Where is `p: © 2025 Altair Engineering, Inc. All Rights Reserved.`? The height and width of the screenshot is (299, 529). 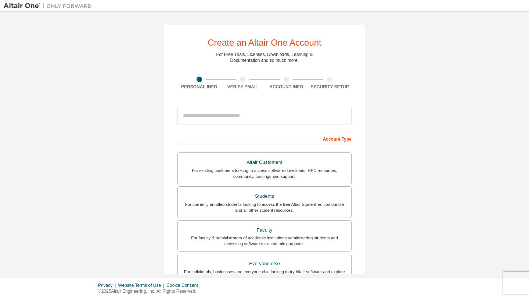 p: © 2025 Altair Engineering, Inc. All Rights Reserved. is located at coordinates (150, 291).